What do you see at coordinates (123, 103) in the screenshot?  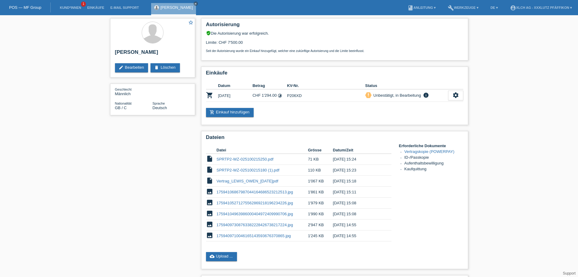 I see `span: Nationalität` at bounding box center [123, 103].